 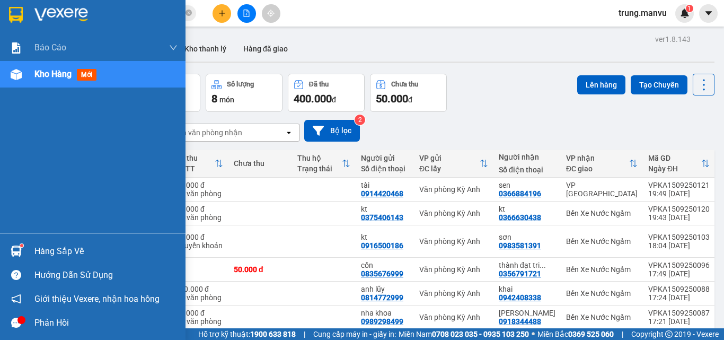 What do you see at coordinates (106, 323) in the screenshot?
I see `div: Phản hồi` at bounding box center [106, 323].